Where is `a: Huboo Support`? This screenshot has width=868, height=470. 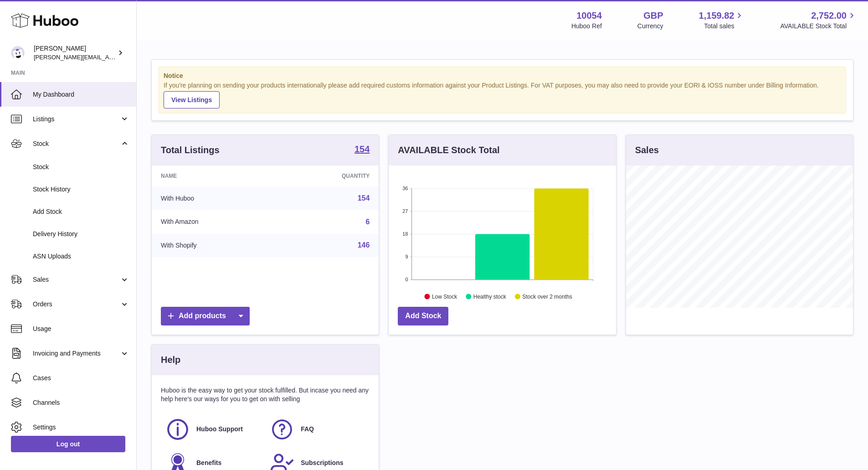
a: Huboo Support is located at coordinates (213, 429).